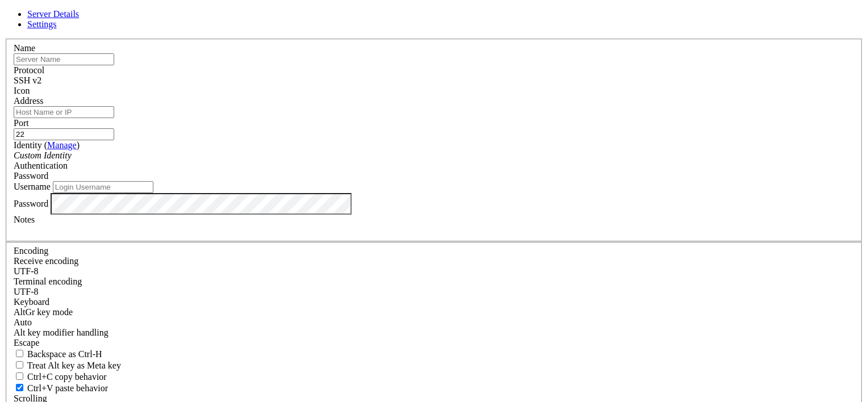  What do you see at coordinates (40, 165) in the screenshot?
I see `label: Authentication` at bounding box center [40, 165].